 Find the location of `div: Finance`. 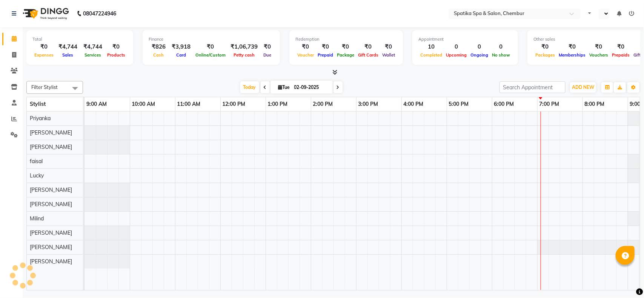

div: Finance is located at coordinates (211, 39).